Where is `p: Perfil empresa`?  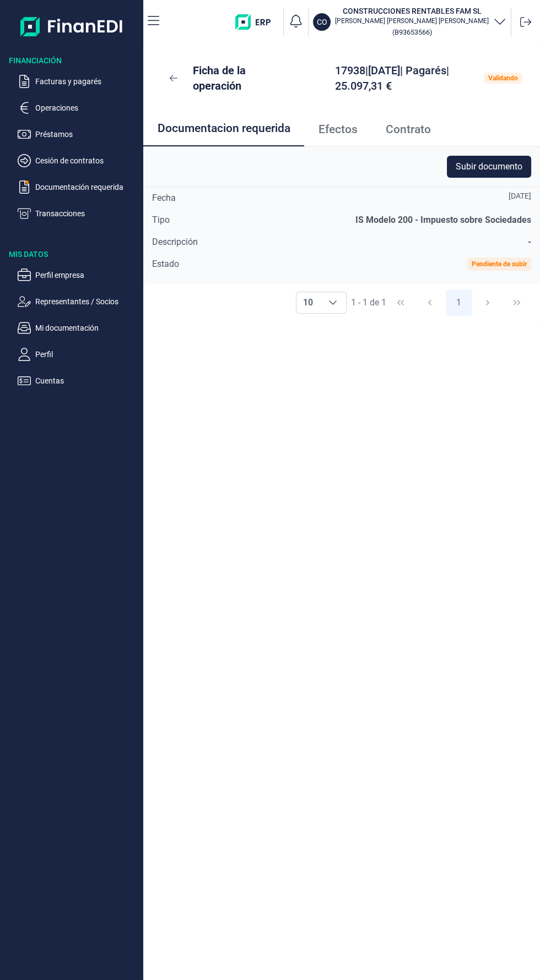
p: Perfil empresa is located at coordinates (87, 275).